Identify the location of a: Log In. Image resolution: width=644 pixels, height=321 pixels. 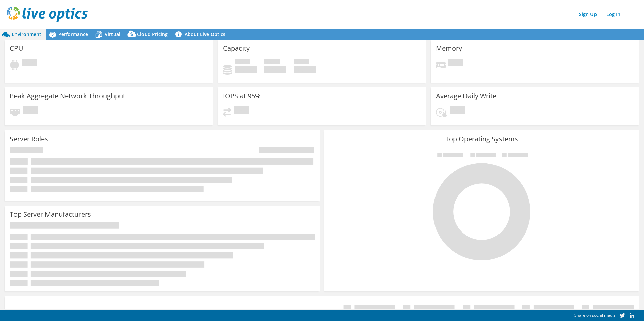
(613, 14).